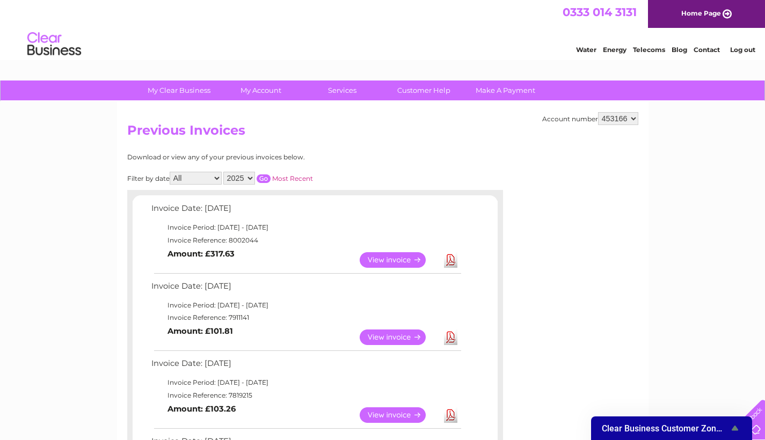 The width and height of the screenshot is (765, 440). I want to click on b: Amount: £317.63, so click(201, 254).